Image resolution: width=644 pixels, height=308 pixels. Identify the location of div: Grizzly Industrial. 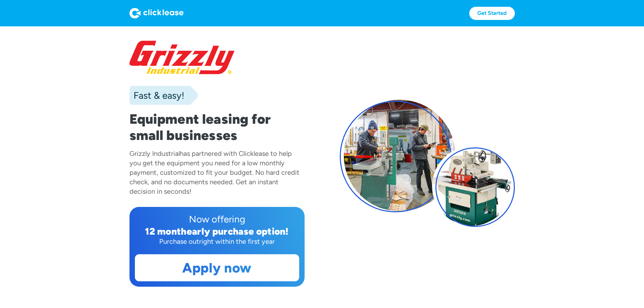
(155, 154).